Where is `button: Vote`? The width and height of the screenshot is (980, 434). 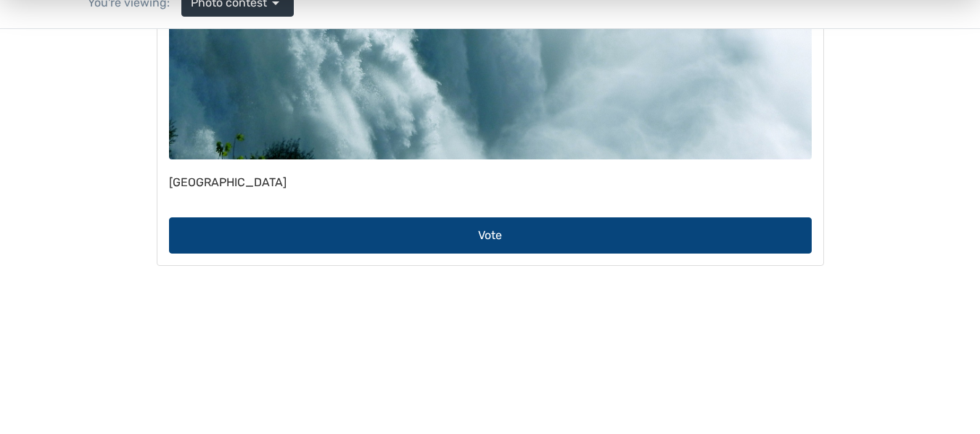 button: Vote is located at coordinates (490, 206).